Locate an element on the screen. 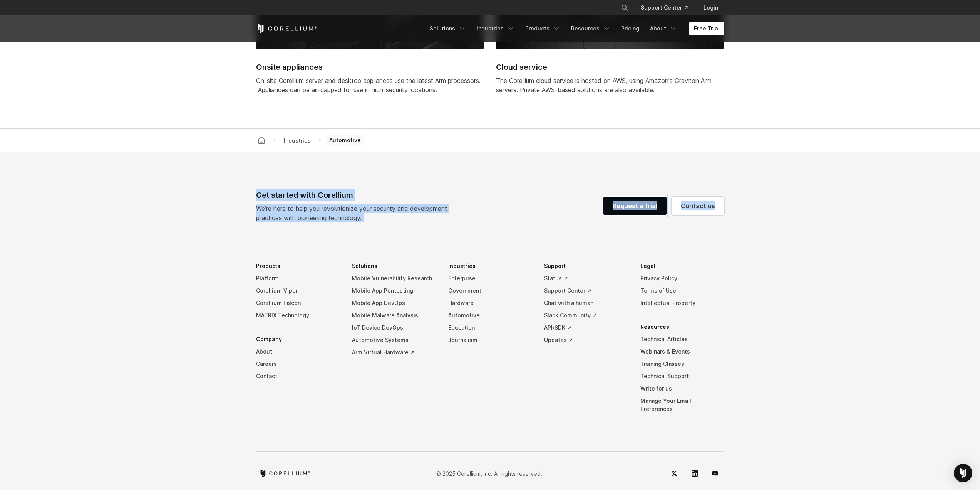 The width and height of the screenshot is (980, 490). a: Manage Your Email Preferences is located at coordinates (682, 404).